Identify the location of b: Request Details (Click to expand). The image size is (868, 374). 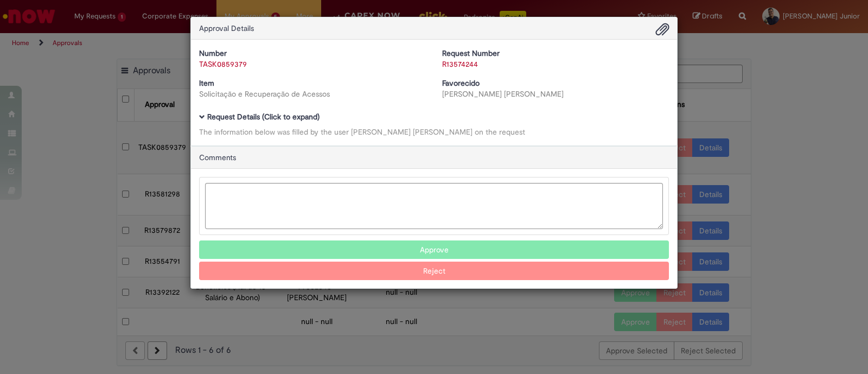
(263, 117).